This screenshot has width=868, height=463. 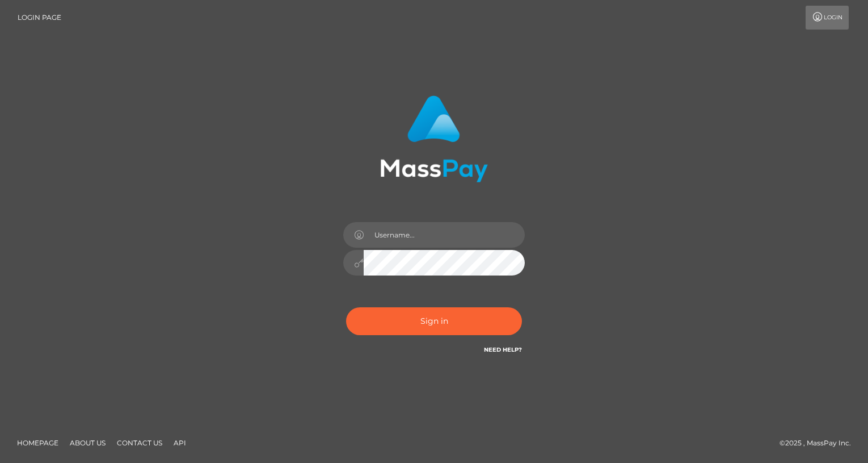 What do you see at coordinates (139, 442) in the screenshot?
I see `a: Contact Us` at bounding box center [139, 442].